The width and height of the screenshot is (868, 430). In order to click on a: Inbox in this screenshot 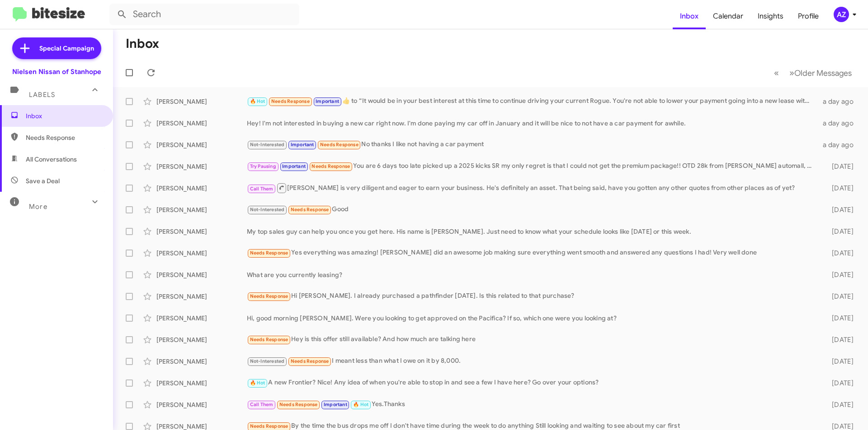, I will do `click(689, 17)`.